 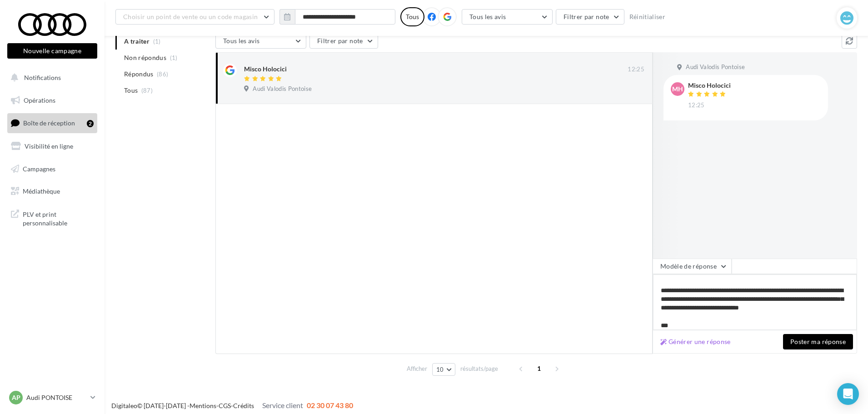 I want to click on span: Répondus, so click(x=138, y=74).